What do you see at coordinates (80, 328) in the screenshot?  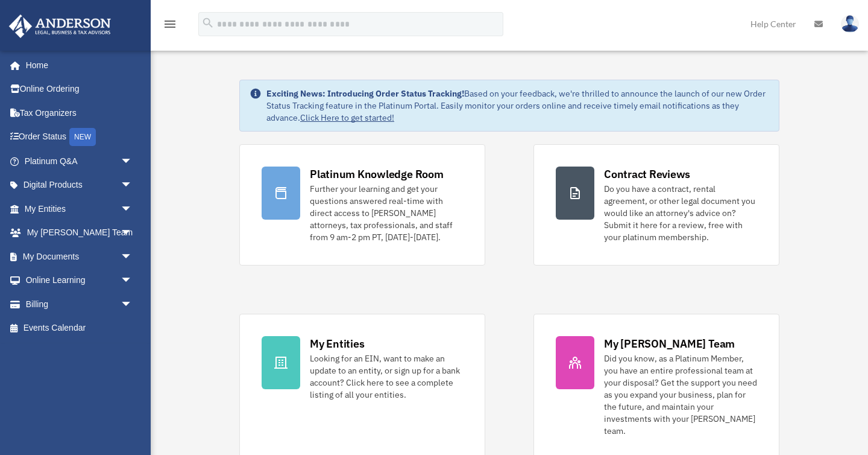 I see `a: Events Calendar` at bounding box center [80, 328].